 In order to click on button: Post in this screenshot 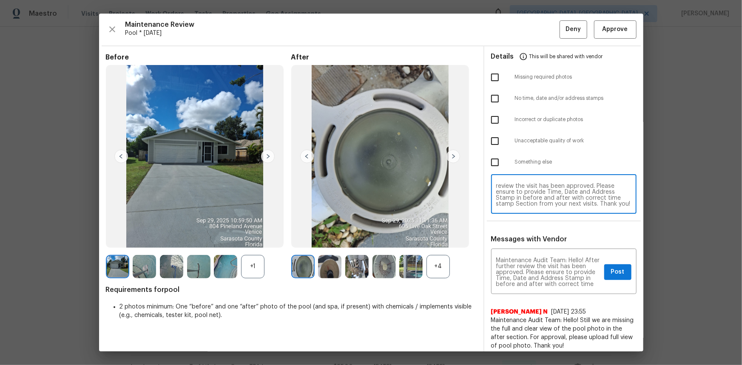, I will do `click(618, 272)`.